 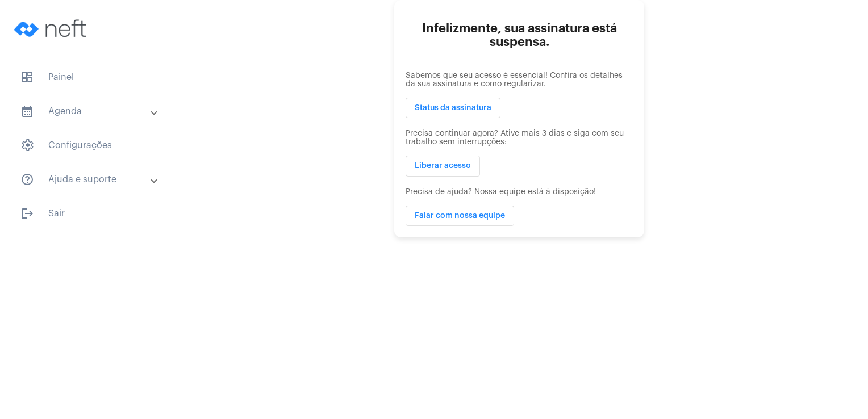 What do you see at coordinates (442, 166) in the screenshot?
I see `button: Liberar acesso` at bounding box center [442, 166].